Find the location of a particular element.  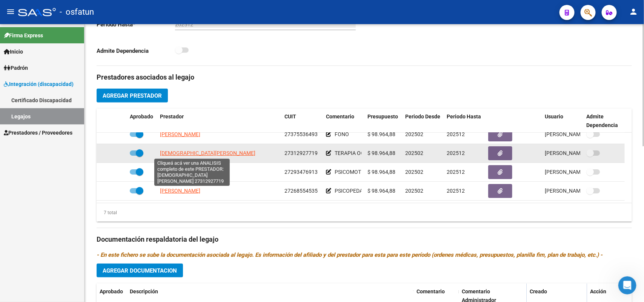

span: Agregar Prestador is located at coordinates (132, 96).